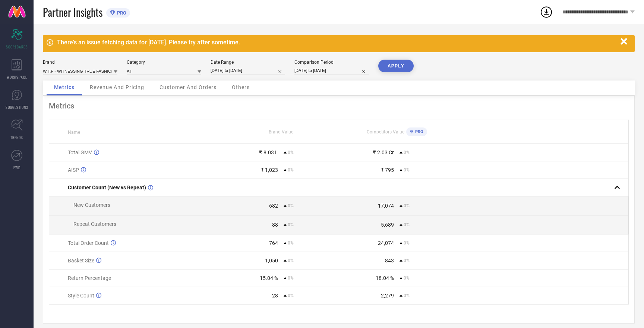  Describe the element at coordinates (248, 70) in the screenshot. I see `input: Select date range` at that location.